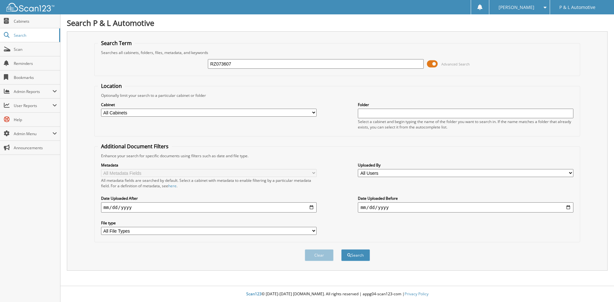 Image resolution: width=614 pixels, height=302 pixels. I want to click on label: Metadata, so click(209, 165).